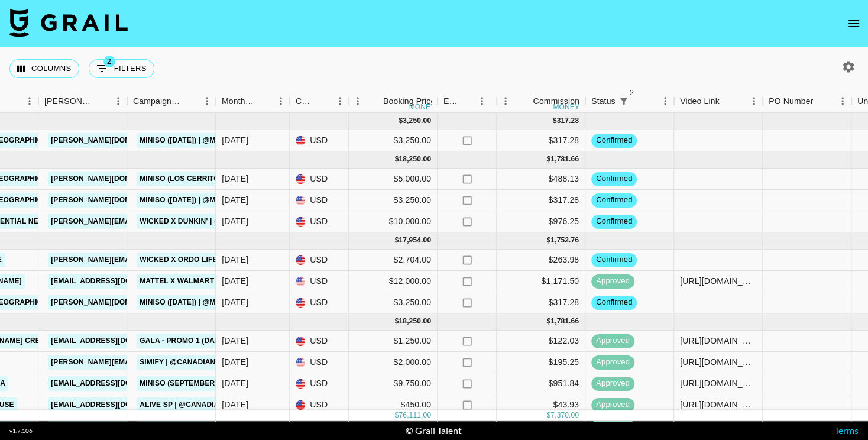 The image size is (868, 440). What do you see at coordinates (541, 405) in the screenshot?
I see `div: $43.93` at bounding box center [541, 405].